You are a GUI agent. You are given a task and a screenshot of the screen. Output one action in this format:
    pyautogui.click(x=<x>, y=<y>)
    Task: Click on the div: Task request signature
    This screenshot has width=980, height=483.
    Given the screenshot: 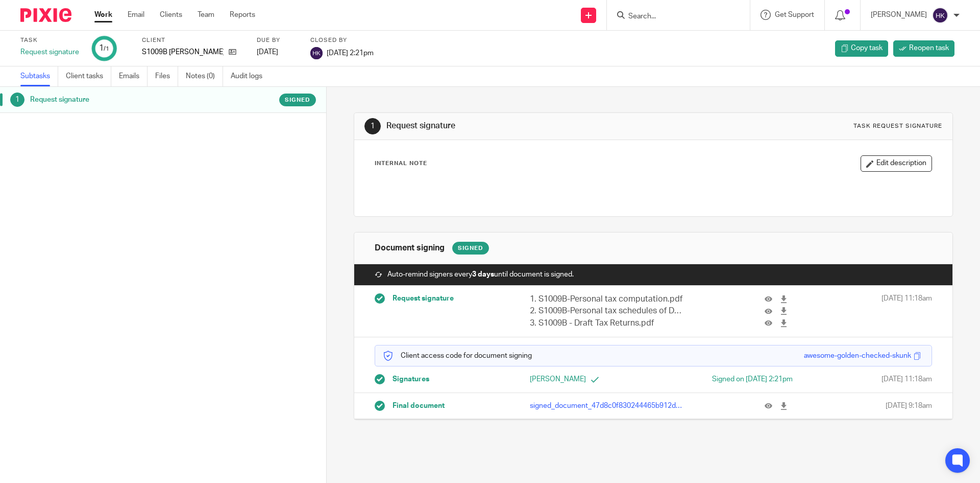 What is the action you would take?
    pyautogui.click(x=898, y=126)
    